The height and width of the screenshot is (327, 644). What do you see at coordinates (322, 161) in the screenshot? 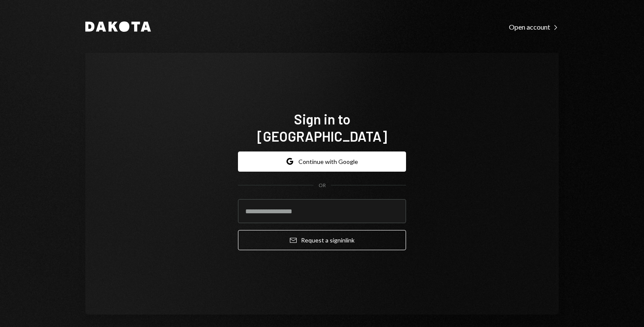
I see `button: Continue with Google` at bounding box center [322, 161].